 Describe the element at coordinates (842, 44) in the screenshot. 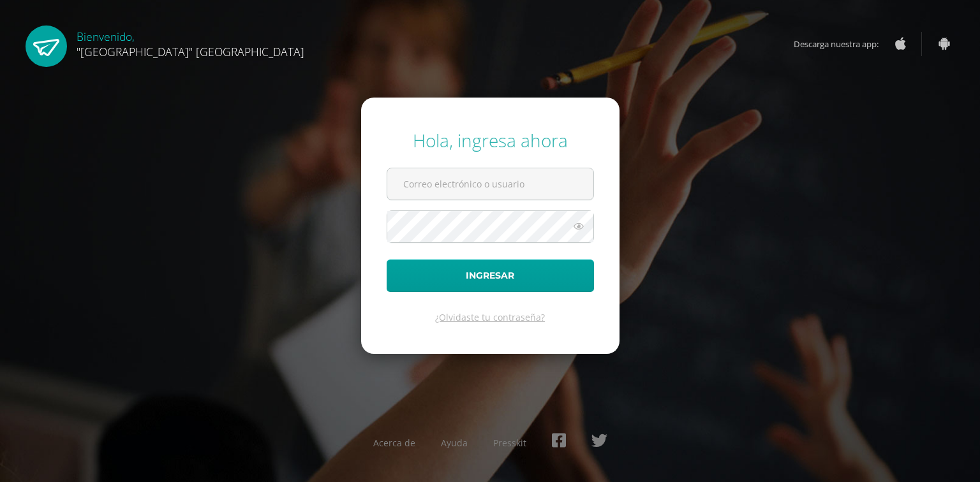

I see `span: Descarga nuestra app:` at that location.